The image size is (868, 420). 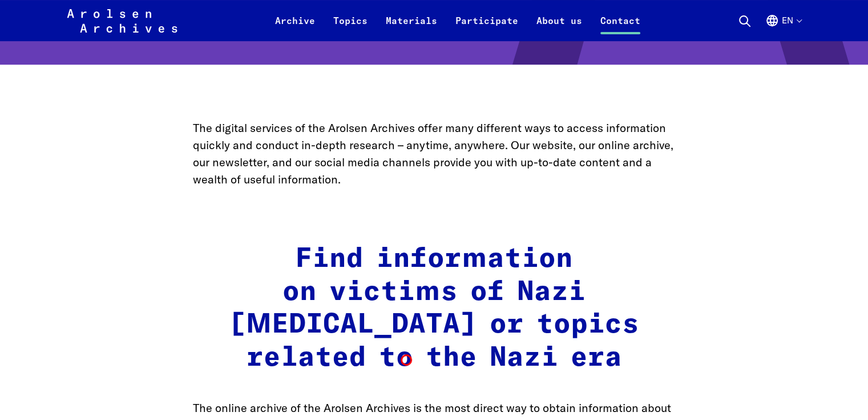 I want to click on nav: Primary, so click(x=458, y=21).